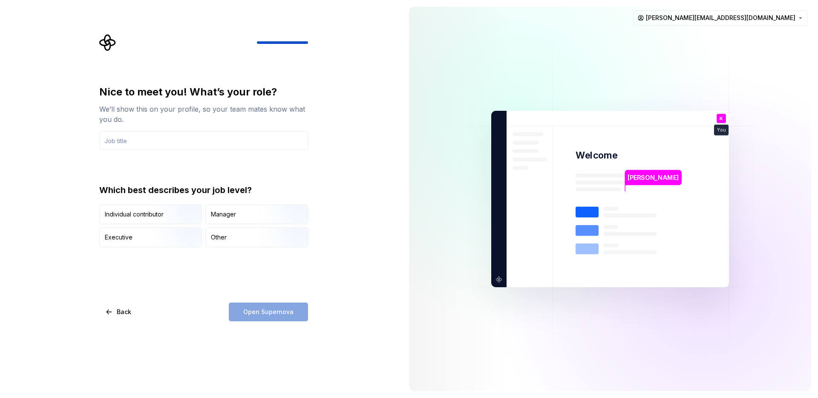 This screenshot has height=398, width=818. What do you see at coordinates (721, 118) in the screenshot?
I see `p: K` at bounding box center [721, 118].